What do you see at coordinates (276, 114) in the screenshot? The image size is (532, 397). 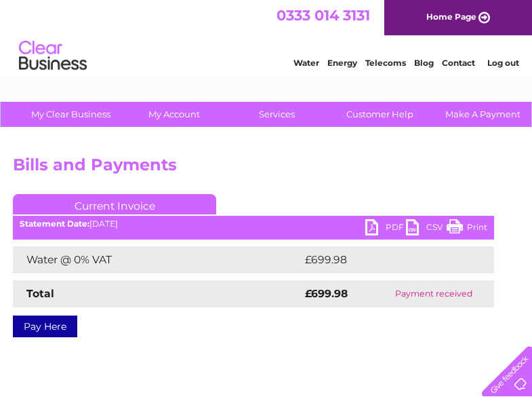 I see `a: Services` at bounding box center [276, 114].